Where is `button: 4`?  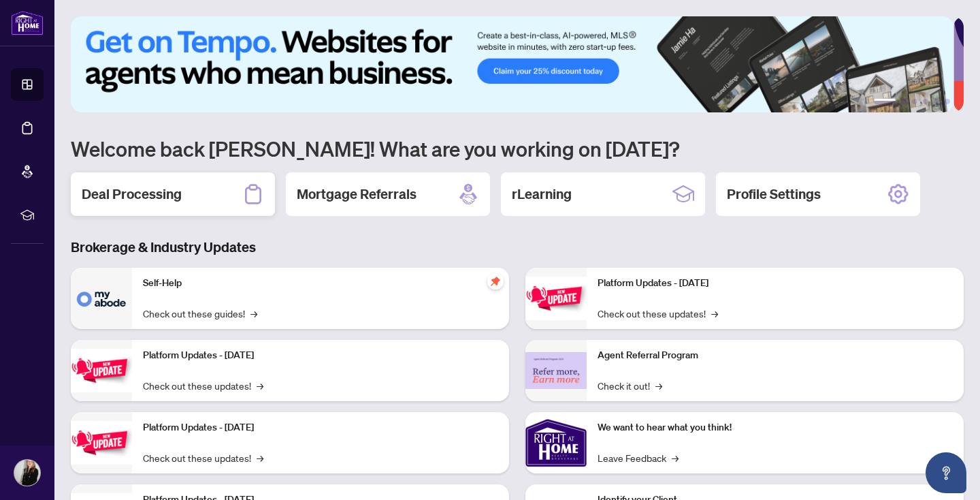
button: 4 is located at coordinates (925, 102).